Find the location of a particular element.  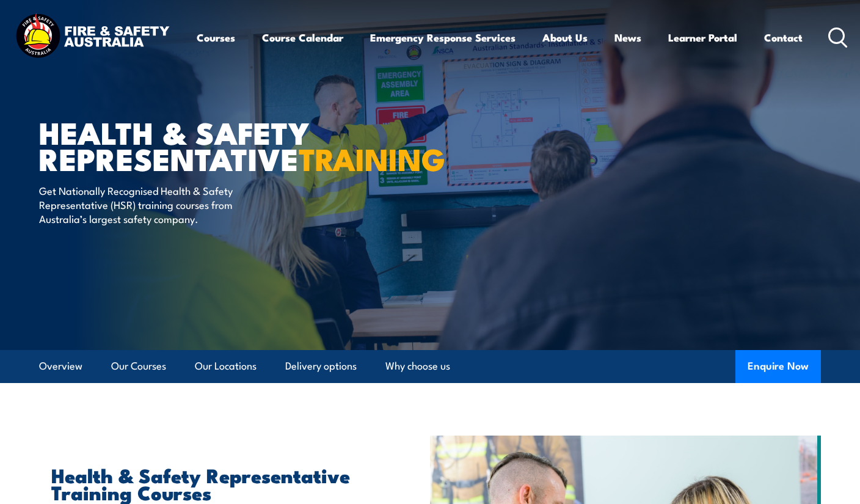

a: Learner Portal is located at coordinates (702, 37).